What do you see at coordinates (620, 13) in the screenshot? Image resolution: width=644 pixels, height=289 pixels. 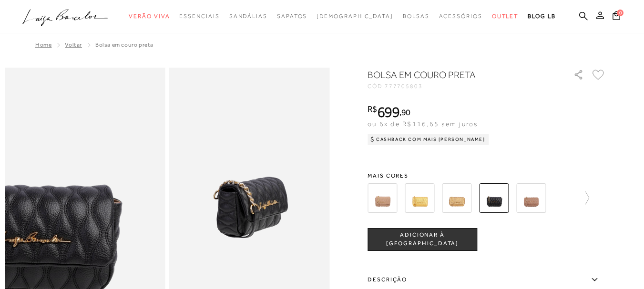 I see `span: 0` at bounding box center [620, 13].